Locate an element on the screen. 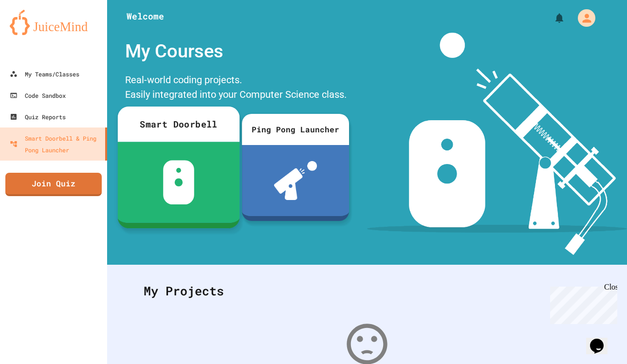 The width and height of the screenshot is (627, 364). div: Code Sandbox is located at coordinates (38, 96).